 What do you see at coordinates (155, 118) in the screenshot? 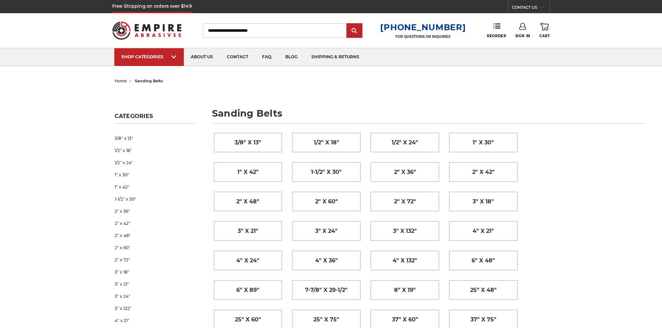
I see `h5: Categories` at bounding box center [155, 118].